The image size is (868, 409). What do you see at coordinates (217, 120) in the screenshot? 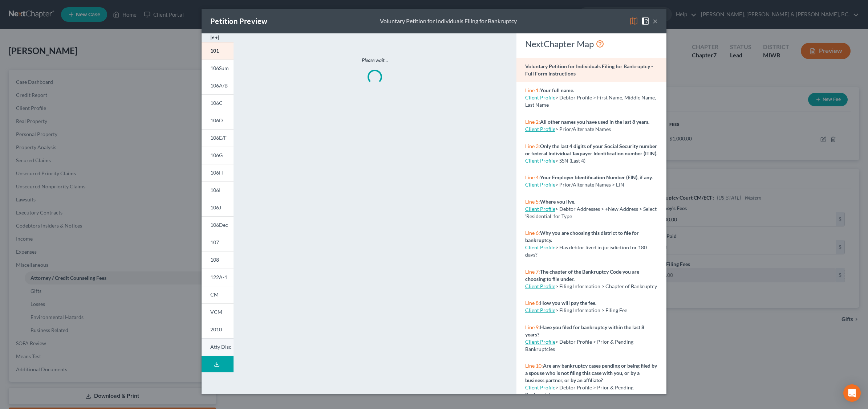
I see `span: 106D` at bounding box center [217, 120].